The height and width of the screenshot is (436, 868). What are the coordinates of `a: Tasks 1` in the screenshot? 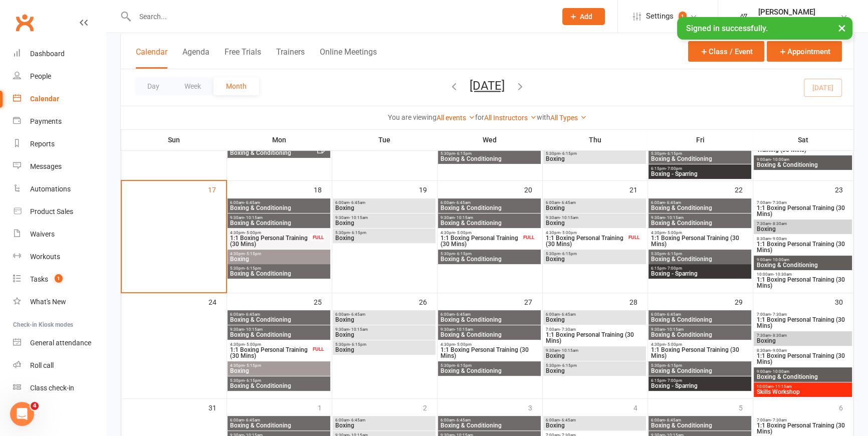 It's located at (59, 279).